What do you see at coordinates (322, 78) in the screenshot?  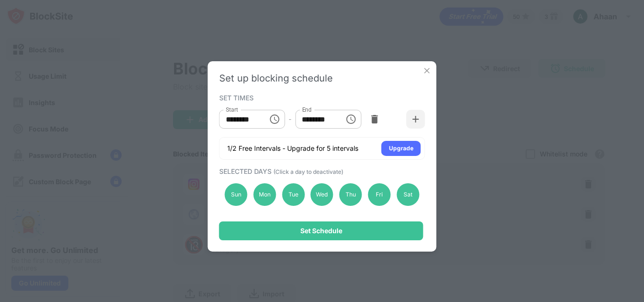 I see `div: Set up blocking schedule` at bounding box center [322, 78].